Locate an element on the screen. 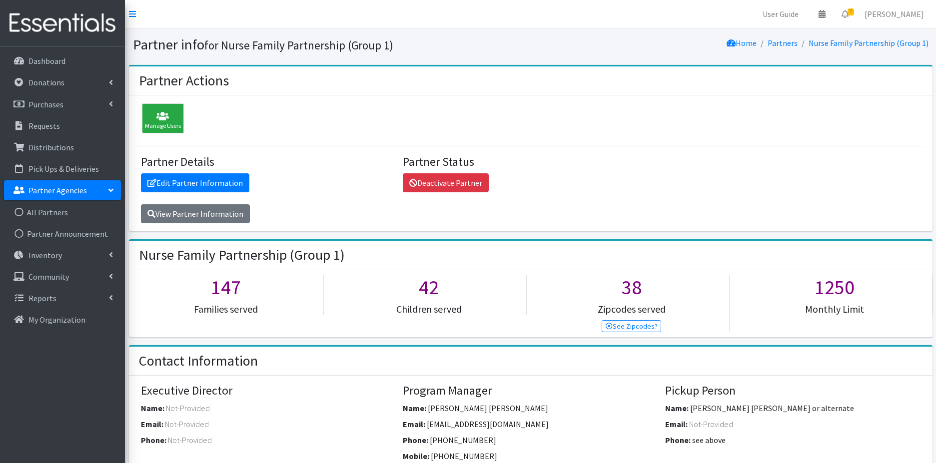  a: Dashboard is located at coordinates (62, 61).